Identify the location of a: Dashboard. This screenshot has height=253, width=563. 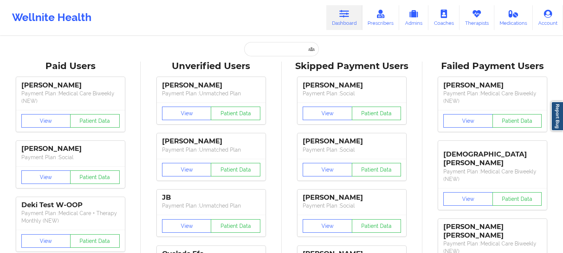
(345, 18).